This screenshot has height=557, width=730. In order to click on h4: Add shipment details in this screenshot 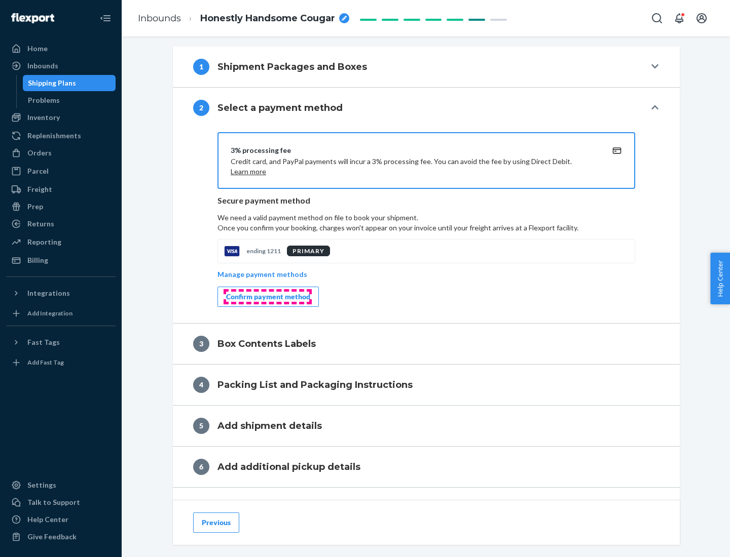, I will do `click(270, 426)`.